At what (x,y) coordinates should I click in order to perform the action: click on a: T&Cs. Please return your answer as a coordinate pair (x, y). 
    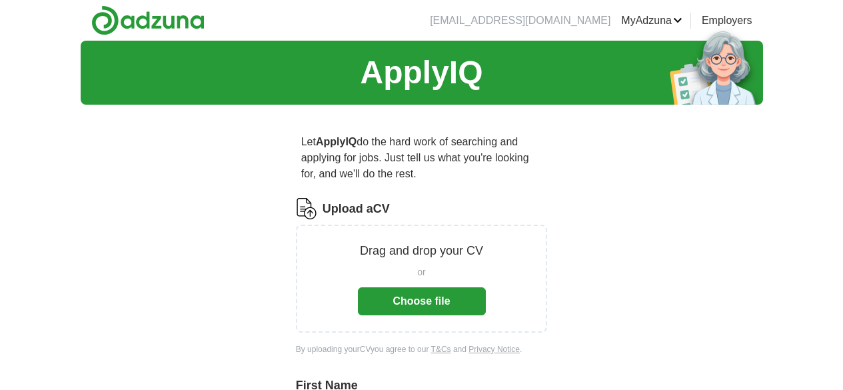
    Looking at the image, I should click on (441, 349).